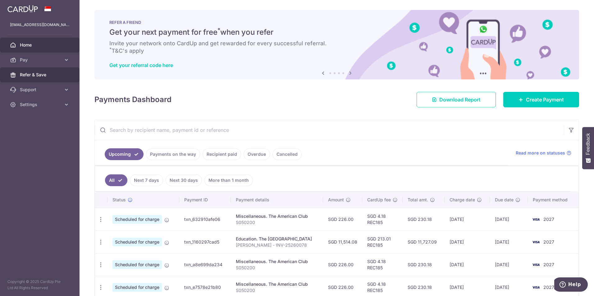 This screenshot has height=296, width=594. Describe the element at coordinates (146, 181) in the screenshot. I see `a: Next 7 days` at that location.